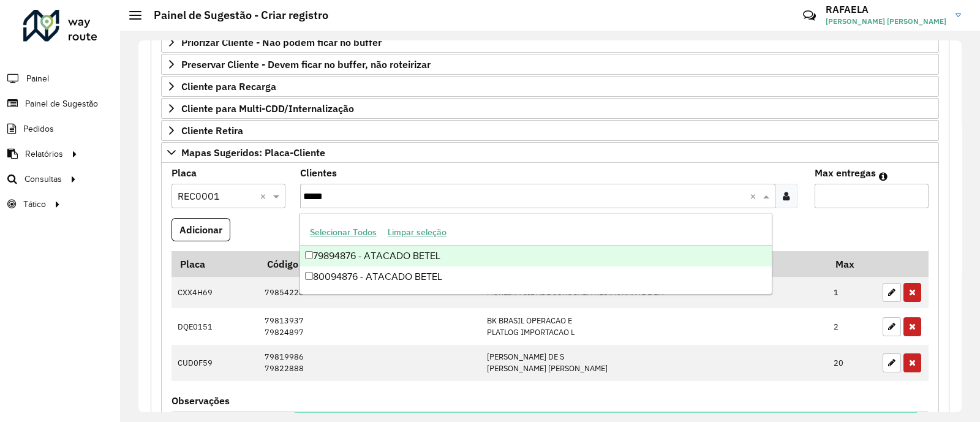 This screenshot has height=422, width=980. I want to click on button: Limpar seleção, so click(417, 232).